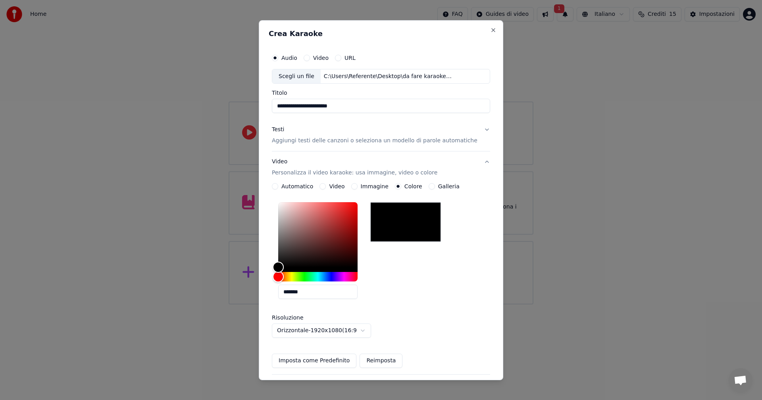 Image resolution: width=762 pixels, height=400 pixels. I want to click on label: Immagine, so click(375, 187).